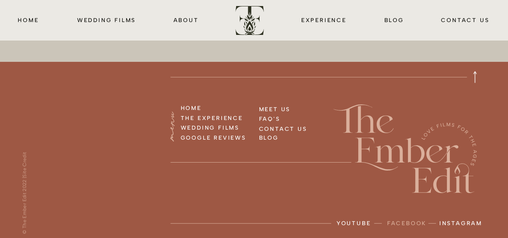 The width and height of the screenshot is (508, 238). Describe the element at coordinates (291, 128) in the screenshot. I see `a: CONTACT US` at that location.